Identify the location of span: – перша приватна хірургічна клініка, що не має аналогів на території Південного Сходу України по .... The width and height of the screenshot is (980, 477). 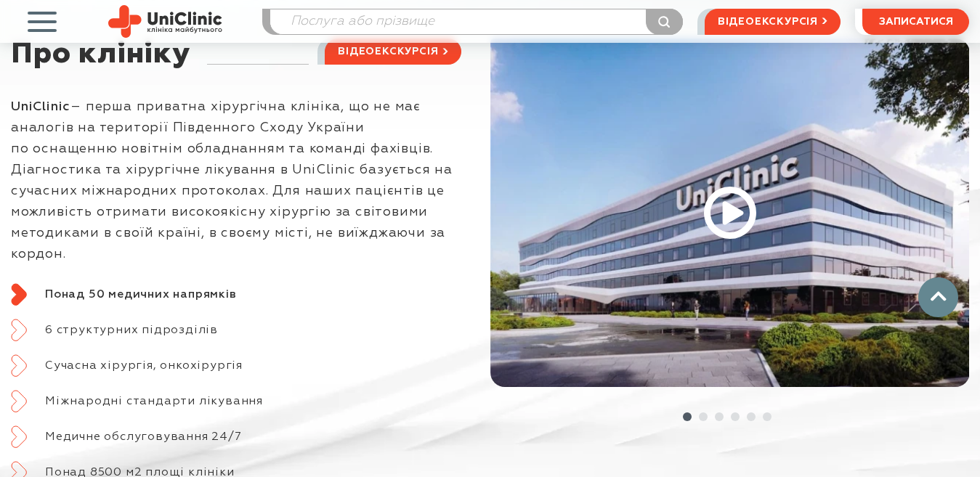
(231, 180).